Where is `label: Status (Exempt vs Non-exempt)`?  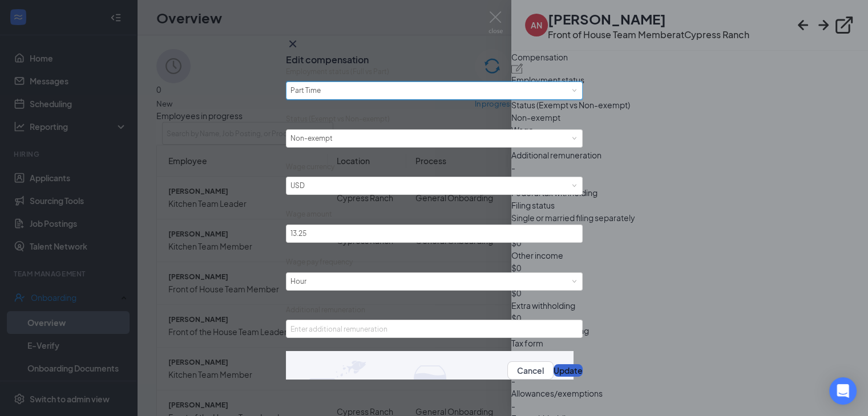
label: Status (Exempt vs Non-exempt) is located at coordinates (338, 119).